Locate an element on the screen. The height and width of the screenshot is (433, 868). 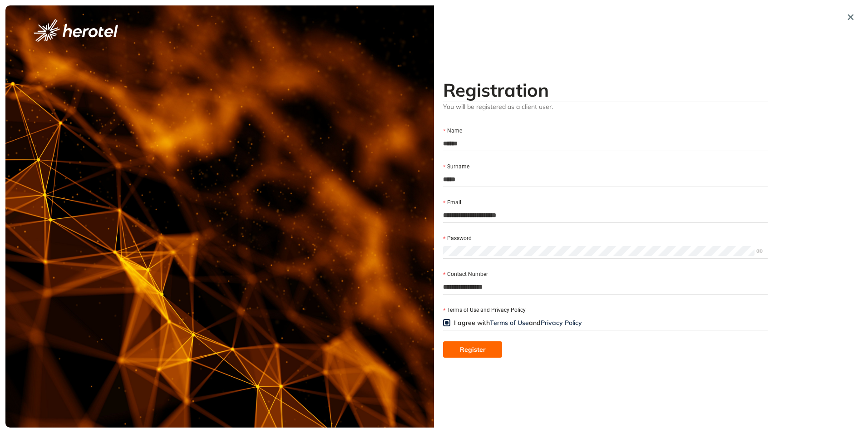
button: Register is located at coordinates (472, 350).